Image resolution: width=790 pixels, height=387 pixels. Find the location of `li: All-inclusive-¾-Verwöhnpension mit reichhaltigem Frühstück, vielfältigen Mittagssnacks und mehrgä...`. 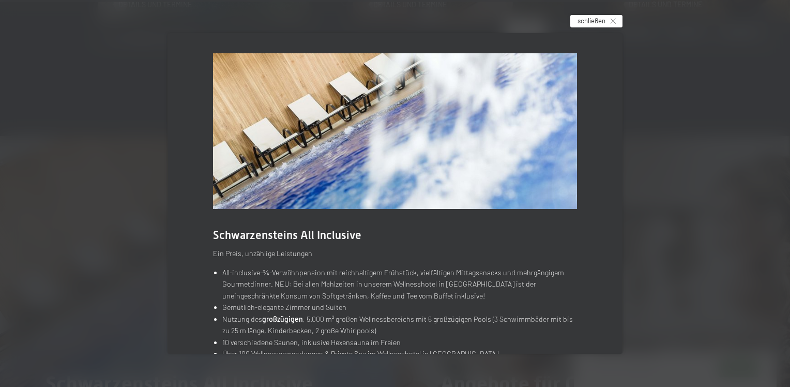

li: All-inclusive-¾-Verwöhnpension mit reichhaltigem Frühstück, vielfältigen Mittagssnacks und mehrgä... is located at coordinates (400, 284).